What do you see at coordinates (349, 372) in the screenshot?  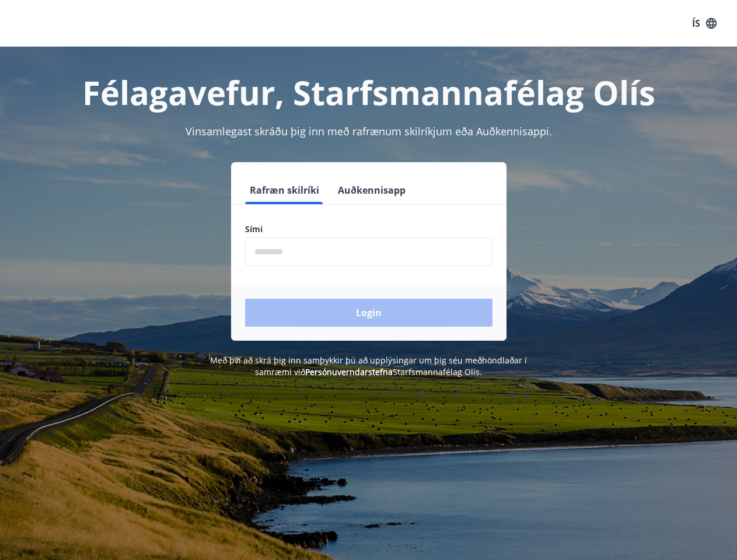 I see `a: Persónuverndarstefna` at bounding box center [349, 372].